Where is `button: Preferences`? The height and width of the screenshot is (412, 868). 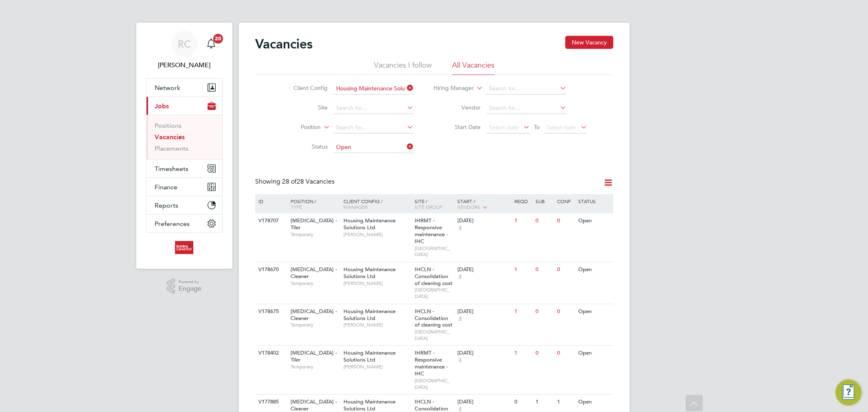 button: Preferences is located at coordinates (184, 224).